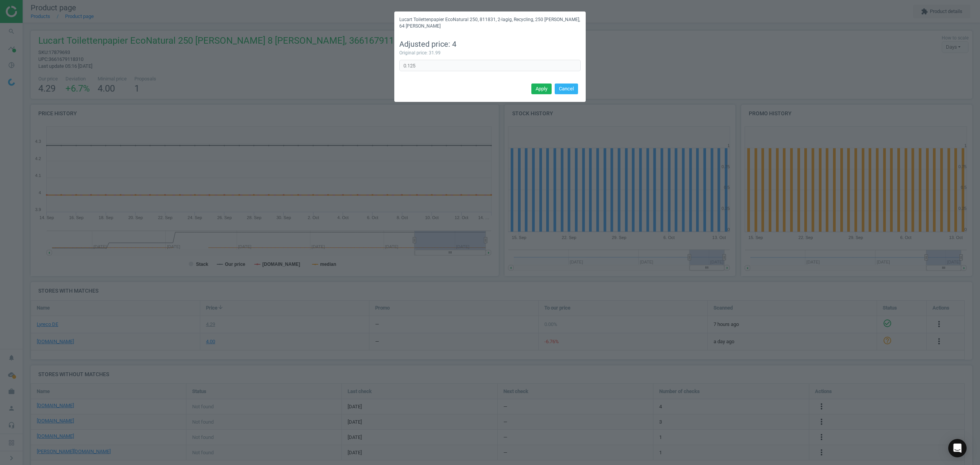 The image size is (980, 465). Describe the element at coordinates (490, 53) in the screenshot. I see `div: Original price: 31.99` at that location.